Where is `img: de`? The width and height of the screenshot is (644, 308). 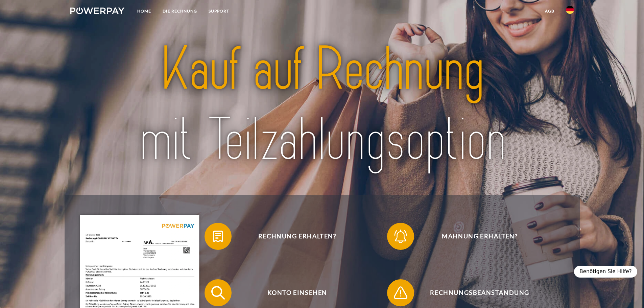
img: de is located at coordinates (570, 10).